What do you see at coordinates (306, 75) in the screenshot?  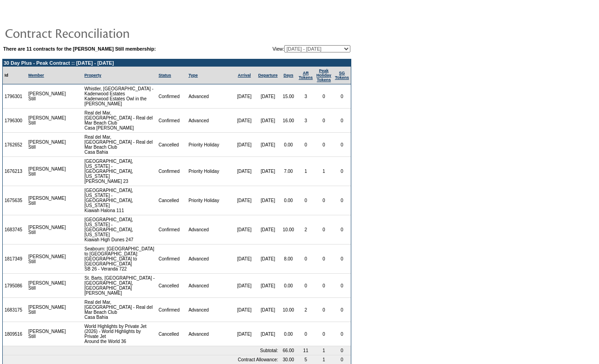 I see `a: ARTokens` at bounding box center [306, 75].